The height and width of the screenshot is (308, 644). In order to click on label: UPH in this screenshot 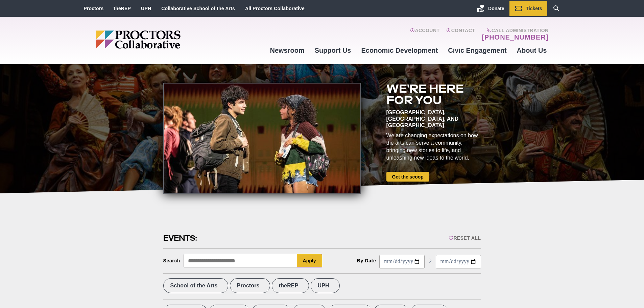, I will do `click(325, 285)`.